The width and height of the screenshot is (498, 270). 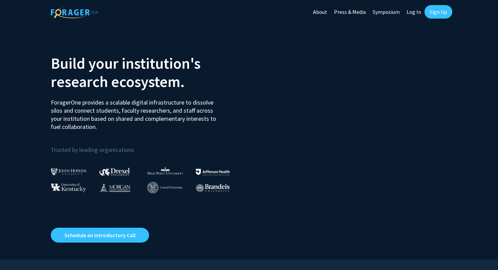 I want to click on a: Opens in a new tab, so click(x=100, y=235).